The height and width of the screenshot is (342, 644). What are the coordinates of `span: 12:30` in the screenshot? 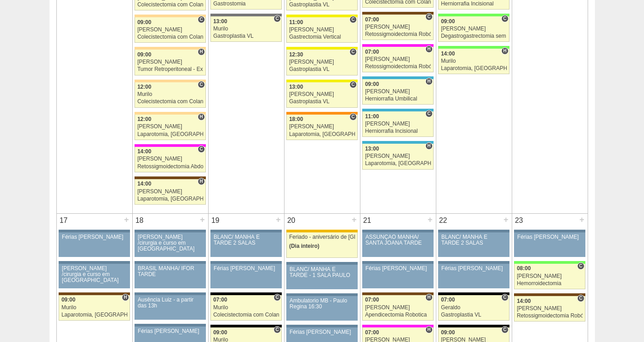 It's located at (296, 55).